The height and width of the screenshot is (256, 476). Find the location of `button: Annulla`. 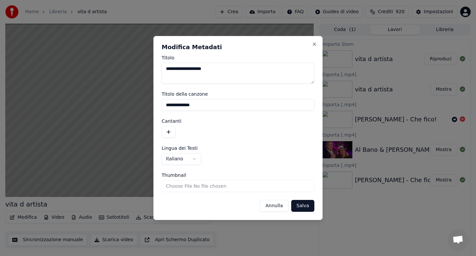

button: Annulla is located at coordinates (274, 206).